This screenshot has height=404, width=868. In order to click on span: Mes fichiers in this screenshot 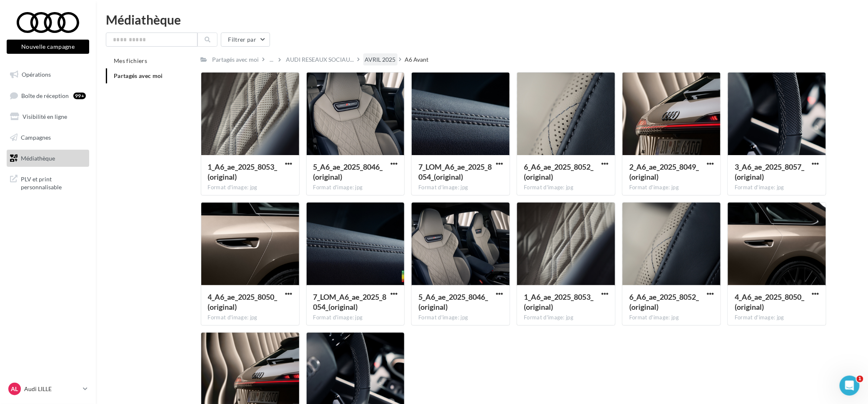, I will do `click(130, 60)`.